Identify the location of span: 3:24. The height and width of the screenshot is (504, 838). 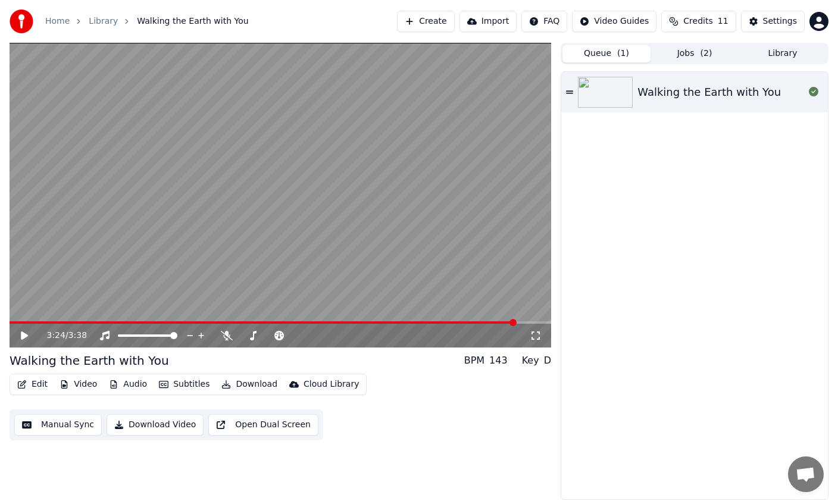
(55, 335).